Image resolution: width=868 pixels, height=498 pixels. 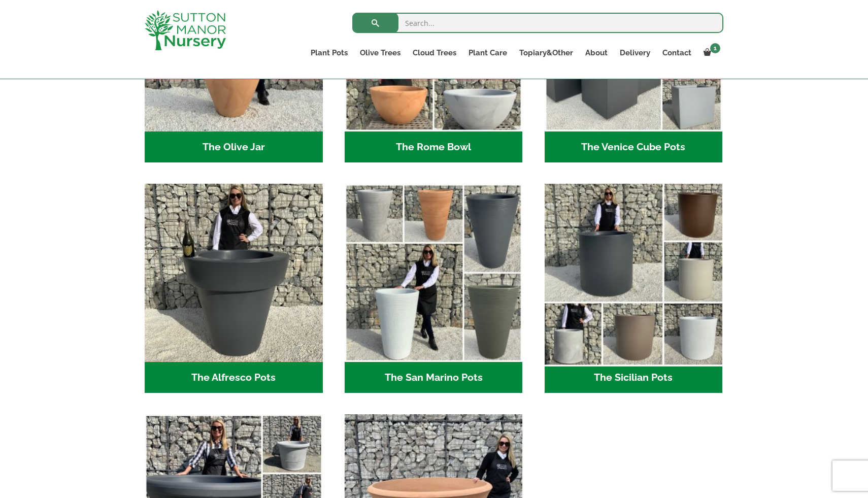 What do you see at coordinates (233, 273) in the screenshot?
I see `img: The Alfresco Pots` at bounding box center [233, 273].